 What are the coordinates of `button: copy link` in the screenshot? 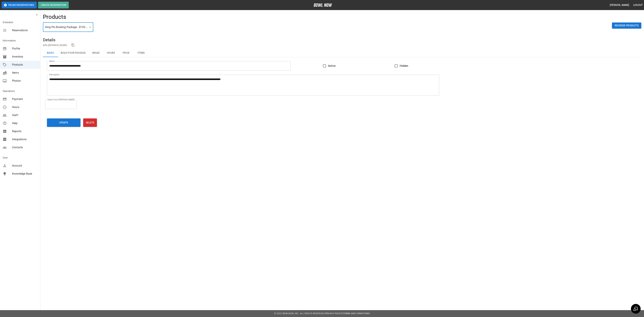 It's located at (73, 45).